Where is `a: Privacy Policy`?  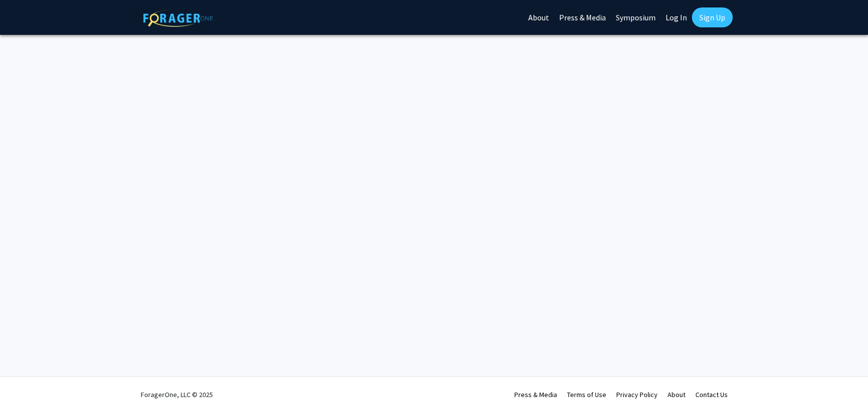
a: Privacy Policy is located at coordinates (637, 395).